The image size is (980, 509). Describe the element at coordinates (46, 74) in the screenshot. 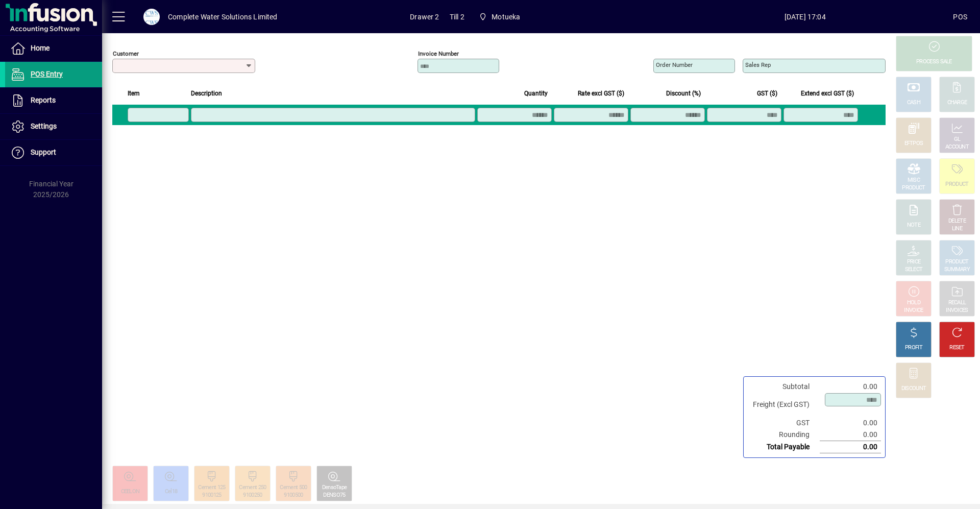

I see `span: POS Entry` at that location.